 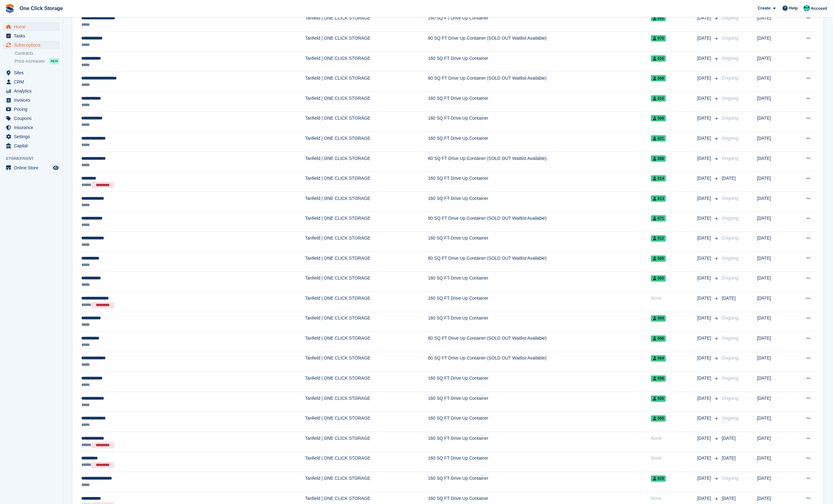 I want to click on span: Sites, so click(x=33, y=73).